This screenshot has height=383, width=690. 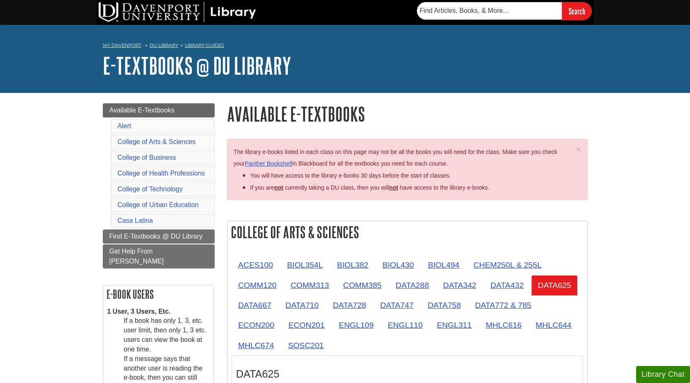 What do you see at coordinates (412, 285) in the screenshot?
I see `a: DATA288` at bounding box center [412, 285].